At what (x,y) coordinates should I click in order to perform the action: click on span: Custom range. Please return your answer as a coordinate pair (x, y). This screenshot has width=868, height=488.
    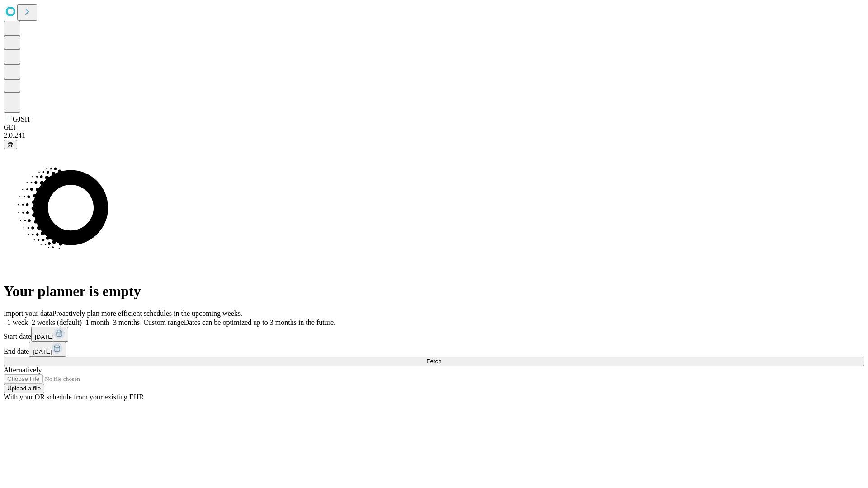
    Looking at the image, I should click on (163, 322).